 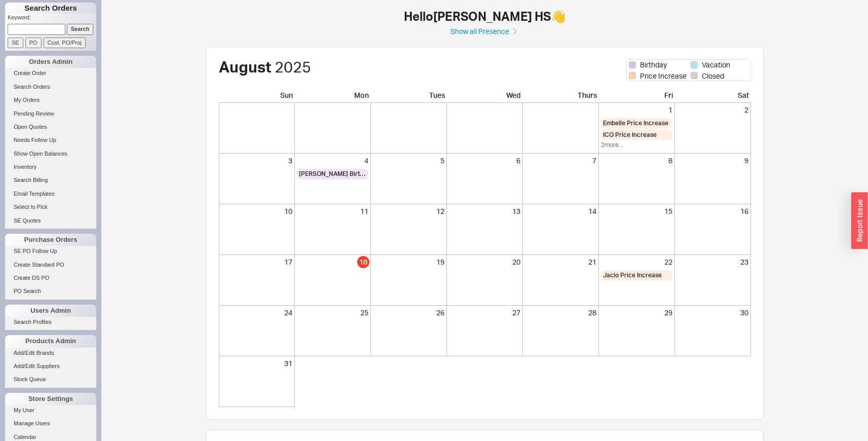 I want to click on h1: Search Orders, so click(x=51, y=8).